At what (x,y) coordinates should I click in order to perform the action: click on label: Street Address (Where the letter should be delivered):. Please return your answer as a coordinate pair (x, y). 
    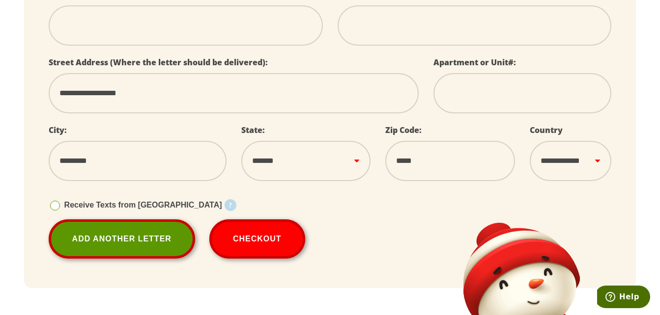
    Looking at the image, I should click on (158, 62).